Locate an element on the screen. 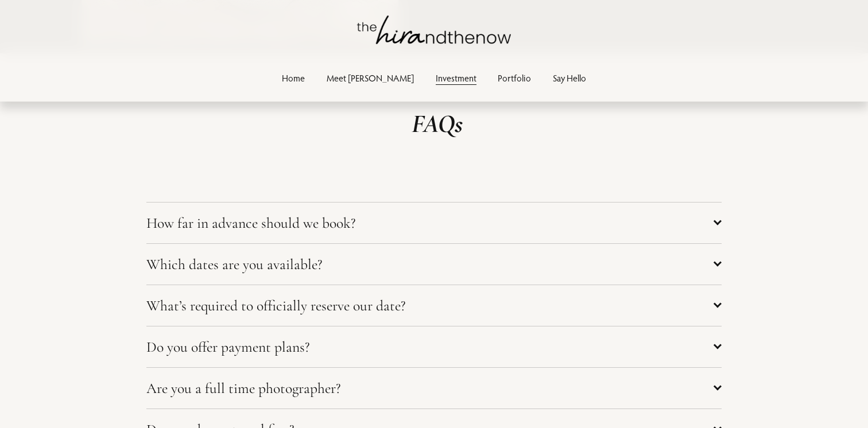 This screenshot has width=868, height=428. a: Say Hello is located at coordinates (569, 78).